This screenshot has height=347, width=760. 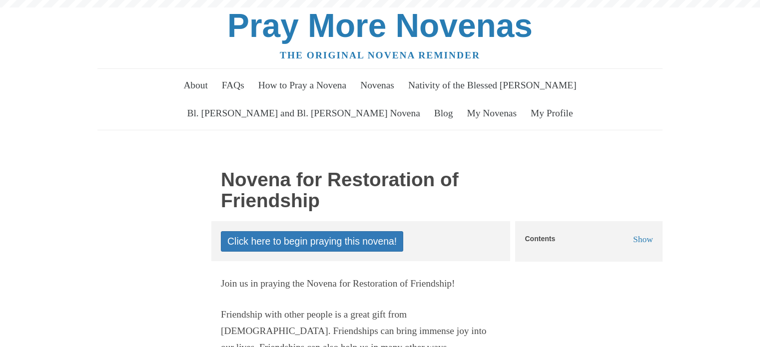 What do you see at coordinates (643, 239) in the screenshot?
I see `span: Show` at bounding box center [643, 239].